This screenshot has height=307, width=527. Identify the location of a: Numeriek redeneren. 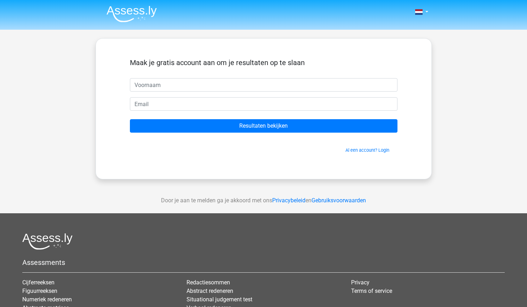
(47, 299).